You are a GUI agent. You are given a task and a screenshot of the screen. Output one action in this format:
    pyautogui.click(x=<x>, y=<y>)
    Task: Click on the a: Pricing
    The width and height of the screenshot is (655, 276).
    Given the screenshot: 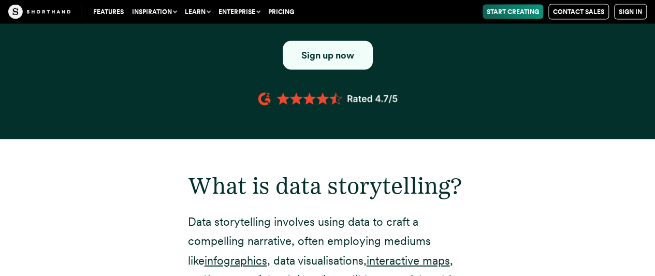 What is the action you would take?
    pyautogui.click(x=281, y=12)
    